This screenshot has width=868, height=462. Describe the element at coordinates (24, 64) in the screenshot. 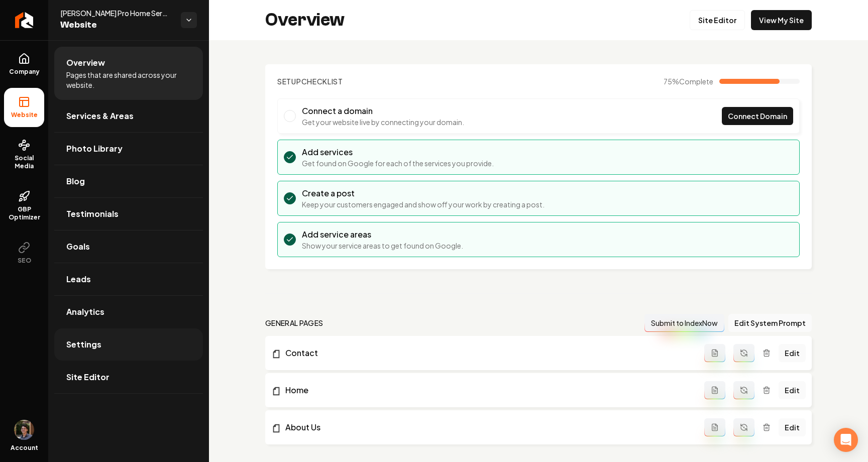

I see `a: Company` at that location.